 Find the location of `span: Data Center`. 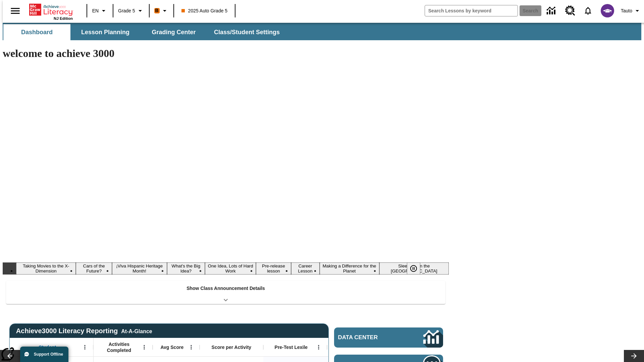

span: Data Center is located at coordinates (369, 338).